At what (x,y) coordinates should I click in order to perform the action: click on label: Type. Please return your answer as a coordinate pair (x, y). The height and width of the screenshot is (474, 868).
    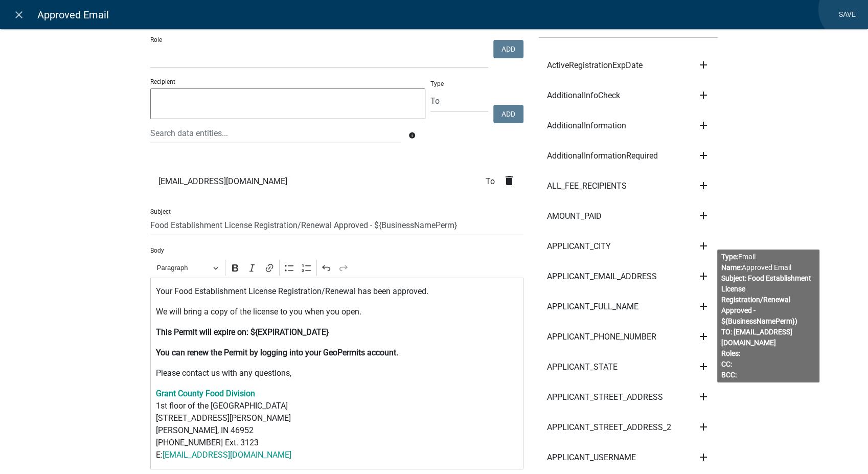
    Looking at the image, I should click on (438, 84).